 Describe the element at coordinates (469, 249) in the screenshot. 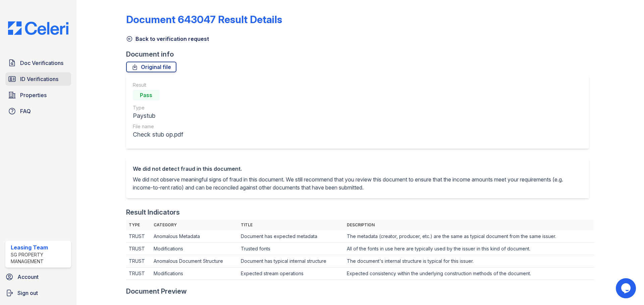

I see `td: All of the fonts in use here are typically used by the issuer in this kind of document.` at that location.